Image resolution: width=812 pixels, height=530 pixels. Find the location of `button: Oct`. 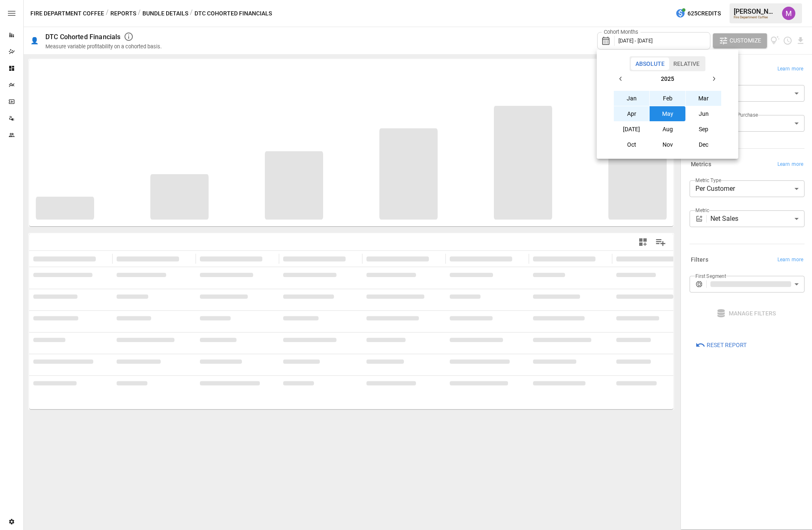

button: Oct is located at coordinates (632, 145).